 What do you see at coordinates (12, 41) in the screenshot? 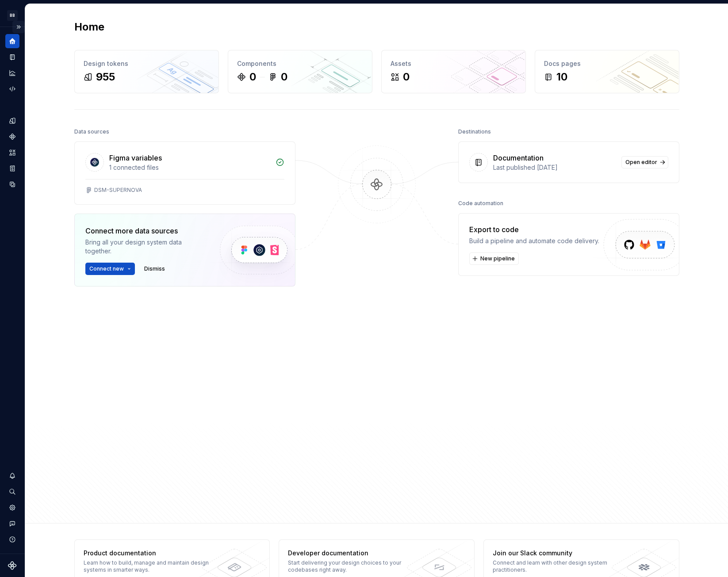
I see `a: Home` at bounding box center [12, 41].